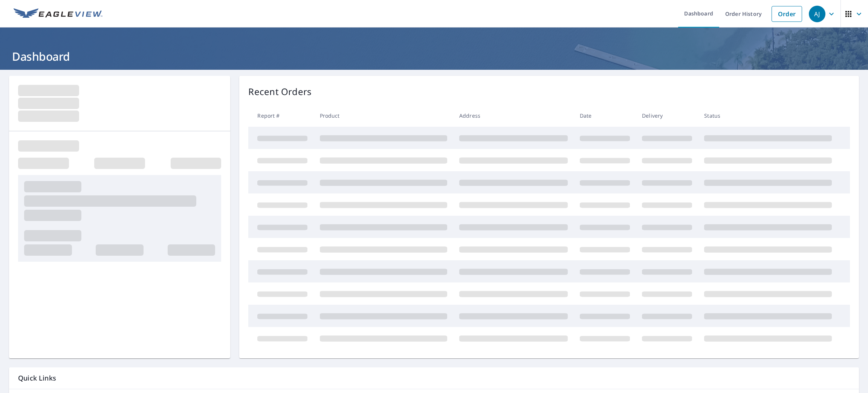  Describe the element at coordinates (817, 14) in the screenshot. I see `div: AJ` at that location.